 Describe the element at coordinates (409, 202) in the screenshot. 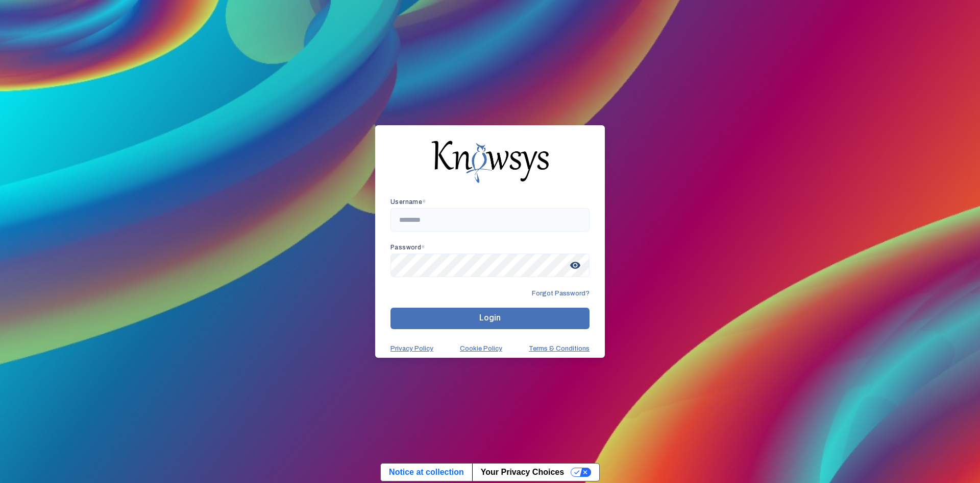

I see `app-required-indication: Username` at that location.